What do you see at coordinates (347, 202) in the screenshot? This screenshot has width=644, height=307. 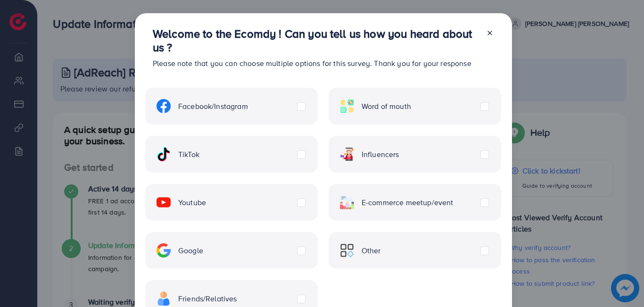 I see `img: ic-ecommerce.d1fa3848.svg` at bounding box center [347, 202].